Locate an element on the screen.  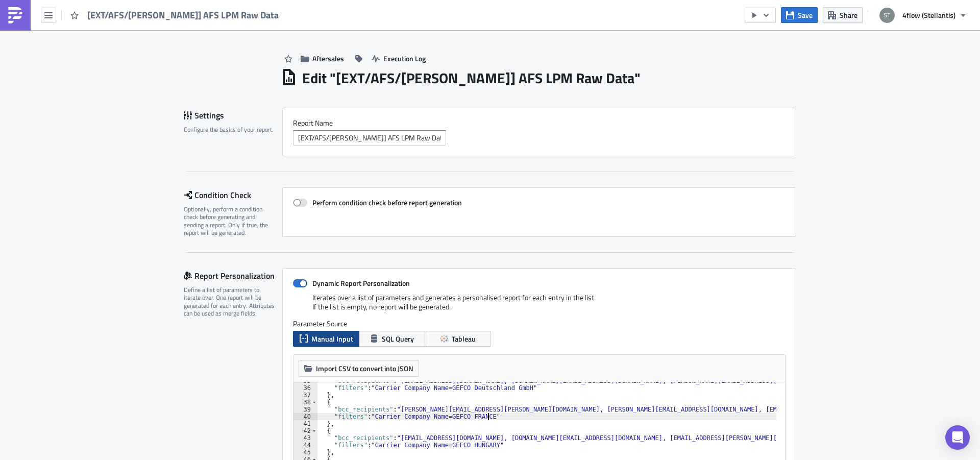
div: 42 is located at coordinates (305, 431).